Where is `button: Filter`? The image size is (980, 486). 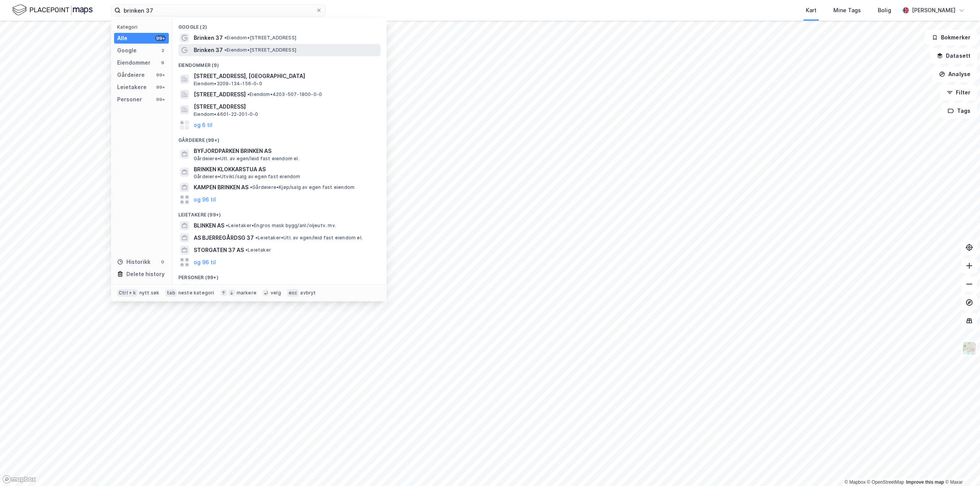
button: Filter is located at coordinates (958, 92).